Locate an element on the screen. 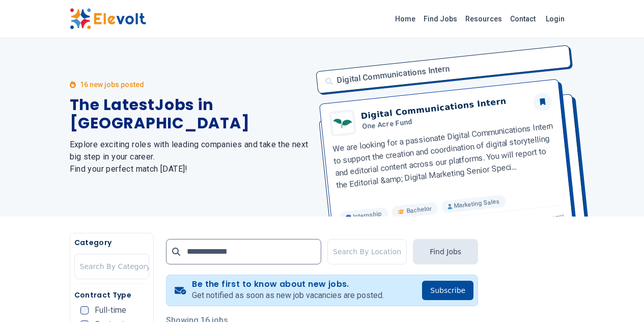 The height and width of the screenshot is (322, 644). p: 16 new jobs posted is located at coordinates (112, 85).